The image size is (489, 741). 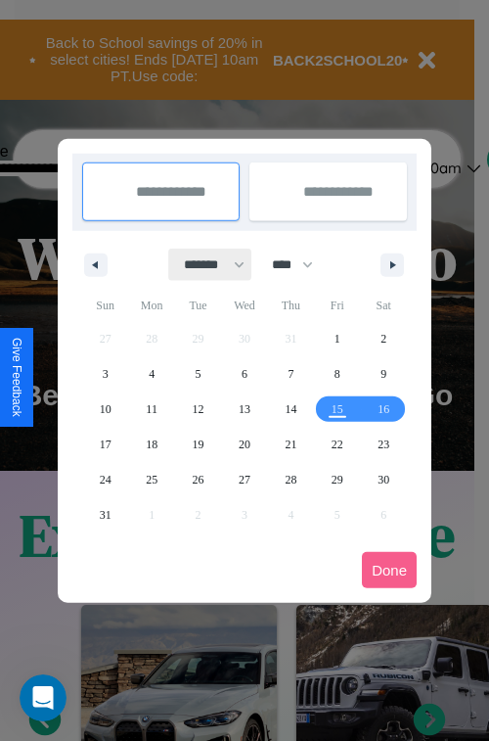 What do you see at coordinates (199, 444) in the screenshot?
I see `span: 19` at bounding box center [199, 444].